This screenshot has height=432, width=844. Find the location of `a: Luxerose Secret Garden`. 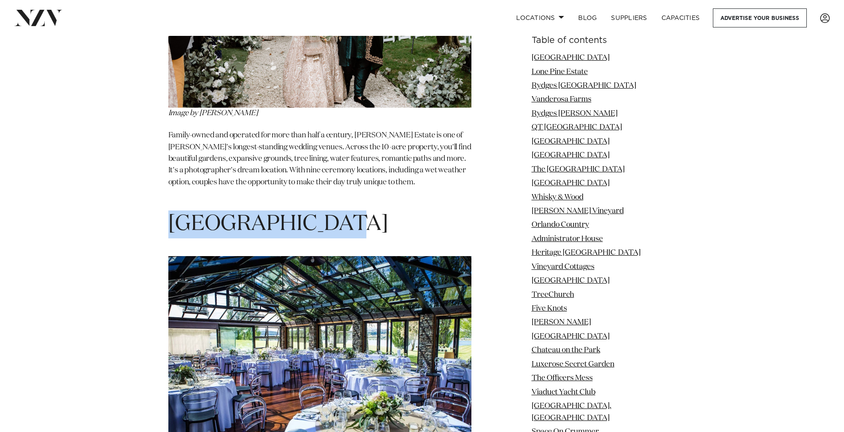

a: Luxerose Secret Garden is located at coordinates (573, 364).